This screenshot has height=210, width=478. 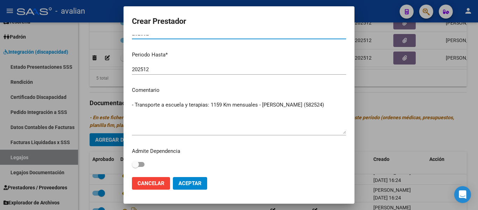 I want to click on p: Comentario, so click(x=239, y=90).